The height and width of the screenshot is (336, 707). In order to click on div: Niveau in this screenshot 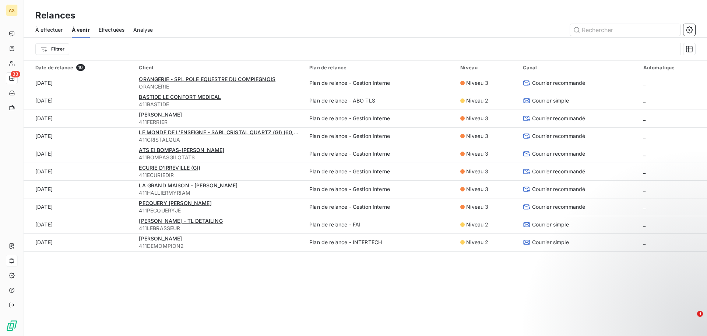, I will do `click(487, 67)`.